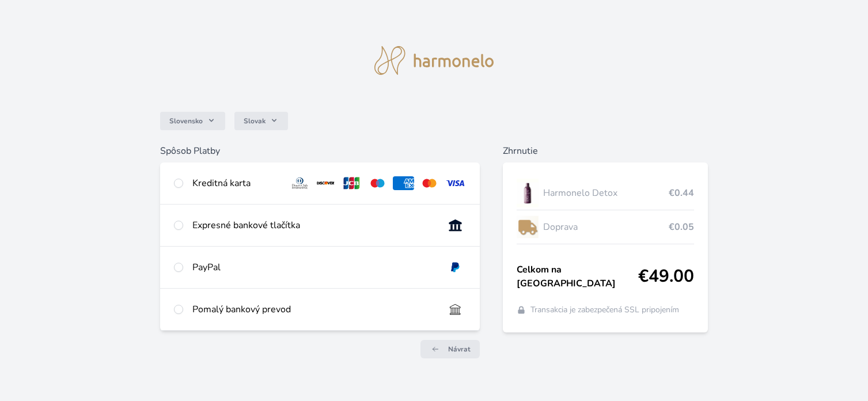 This screenshot has width=868, height=401. I want to click on button: Slovak, so click(261, 121).